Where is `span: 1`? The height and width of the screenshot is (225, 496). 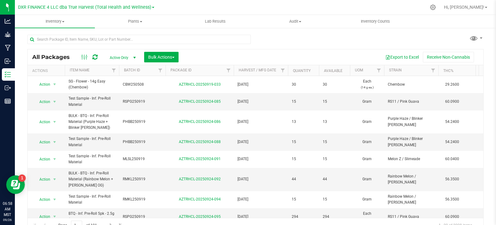 span: 1 is located at coordinates (4, 3).